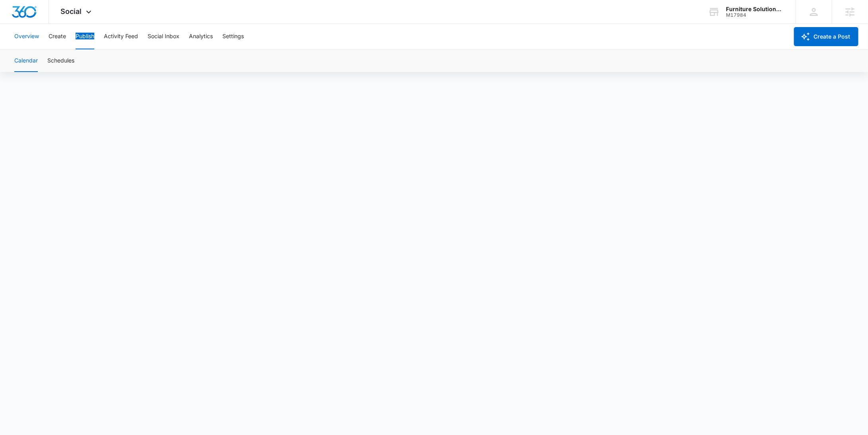  I want to click on button: Social Inbox, so click(164, 36).